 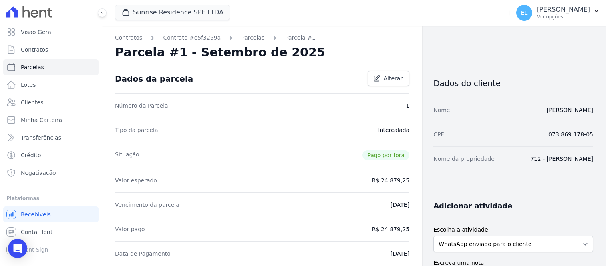 I want to click on span: Crédito, so click(x=31, y=155).